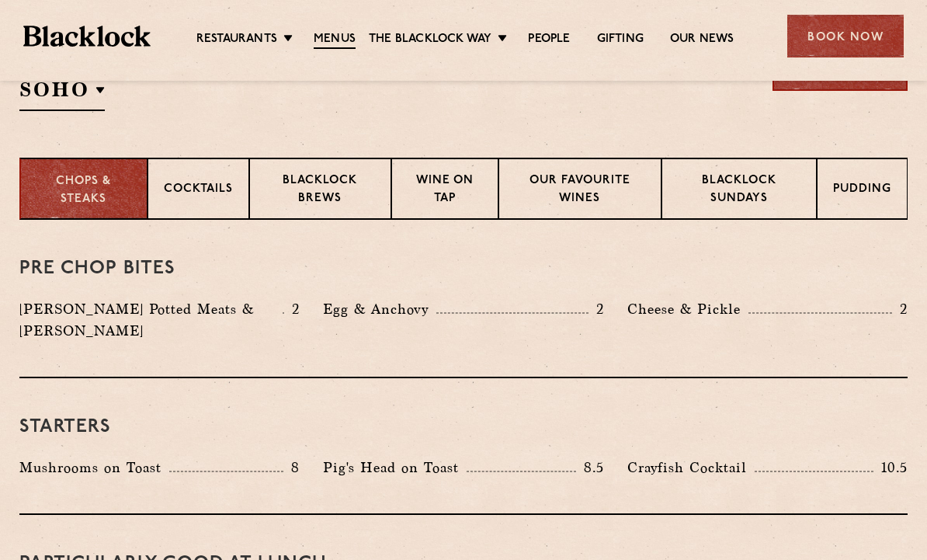  I want to click on p: Crayfish Cocktail, so click(691, 467).